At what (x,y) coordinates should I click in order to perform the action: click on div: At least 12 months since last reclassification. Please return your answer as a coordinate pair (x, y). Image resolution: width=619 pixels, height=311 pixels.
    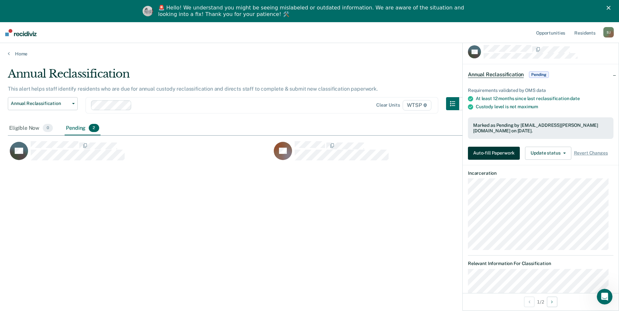
    Looking at the image, I should click on (544, 98).